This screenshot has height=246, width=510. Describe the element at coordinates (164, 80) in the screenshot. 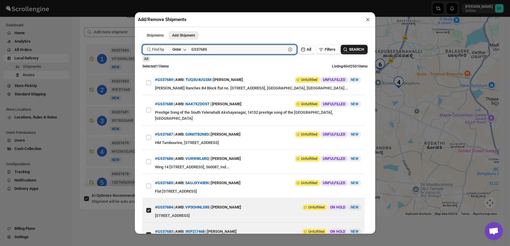

I see `button: #GS37689` at that location.